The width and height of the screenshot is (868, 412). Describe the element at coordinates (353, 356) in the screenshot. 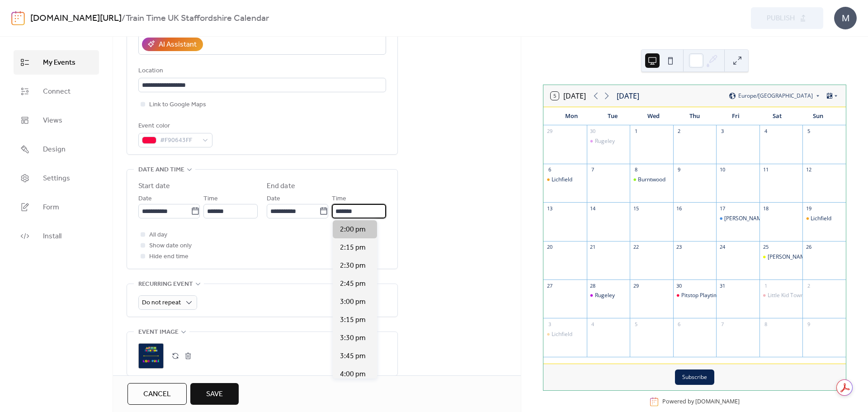

I see `span: 3:45 pm` at that location.